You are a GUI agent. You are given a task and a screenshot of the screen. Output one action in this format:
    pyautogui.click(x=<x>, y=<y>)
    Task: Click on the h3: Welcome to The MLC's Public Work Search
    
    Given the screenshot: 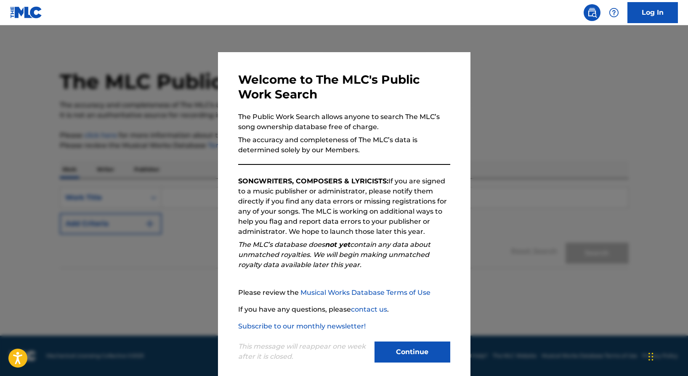 What is the action you would take?
    pyautogui.click(x=344, y=87)
    